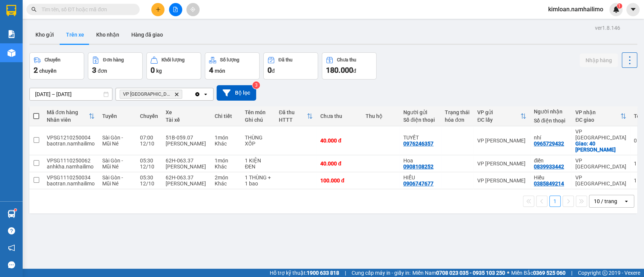 The image size is (644, 277). What do you see at coordinates (550, 273) in the screenshot?
I see `strong: 0369 525 060` at bounding box center [550, 273].